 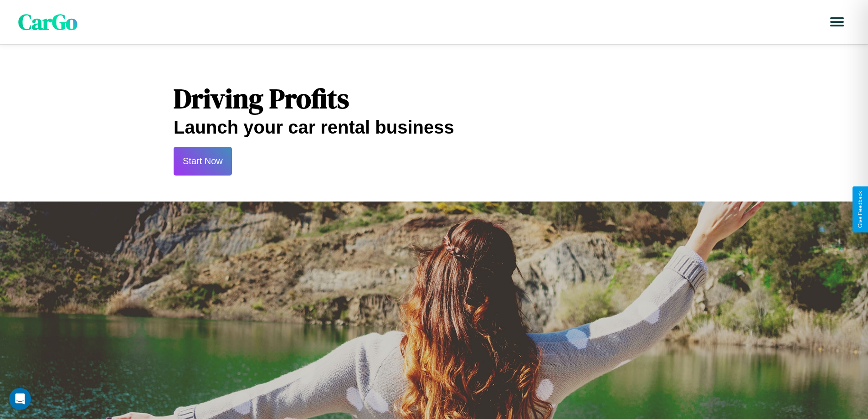 What do you see at coordinates (837, 22) in the screenshot?
I see `button: Open menu` at bounding box center [837, 22].